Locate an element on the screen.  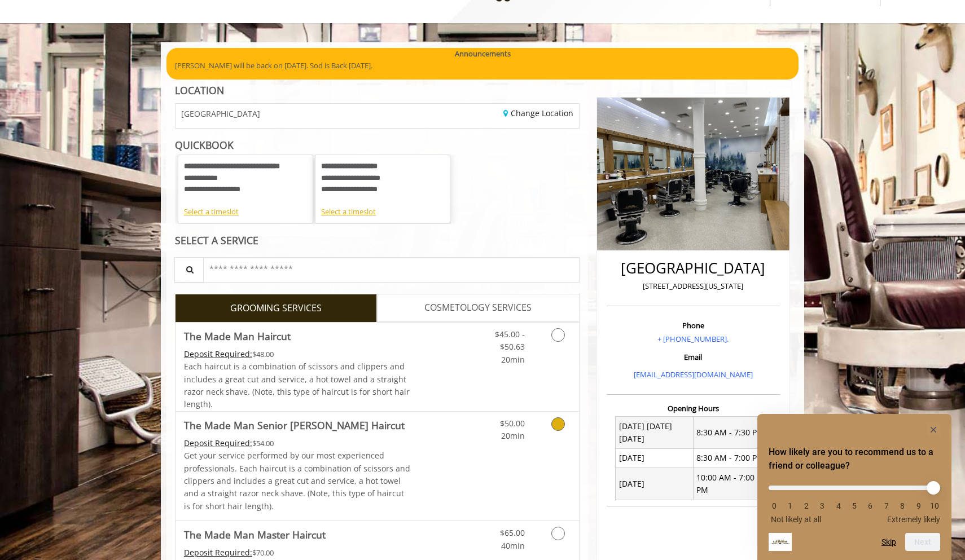
button: Hide survey is located at coordinates (934, 430).